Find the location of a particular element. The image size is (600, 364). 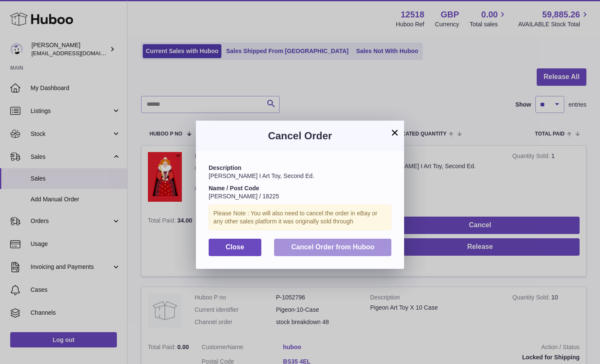

div: Please Note : You will also need to cancel the order in eBay or any other sales platform it was o... is located at coordinates (300, 217).